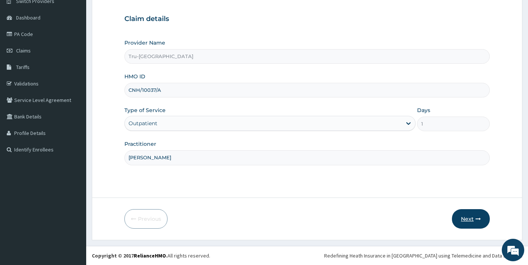 The width and height of the screenshot is (528, 265). What do you see at coordinates (307, 157) in the screenshot?
I see `input: Enter Name` at bounding box center [307, 157].